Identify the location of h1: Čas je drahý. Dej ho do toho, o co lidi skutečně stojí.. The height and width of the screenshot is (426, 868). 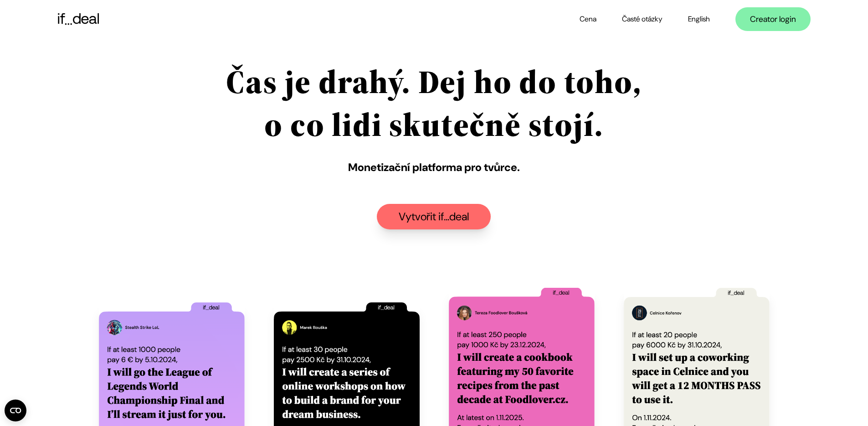
(434, 103).